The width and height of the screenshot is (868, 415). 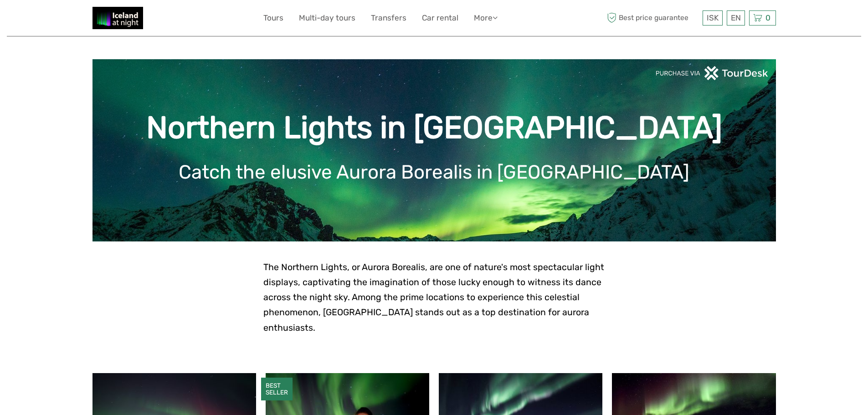 What do you see at coordinates (389, 18) in the screenshot?
I see `a: Transfers` at bounding box center [389, 18].